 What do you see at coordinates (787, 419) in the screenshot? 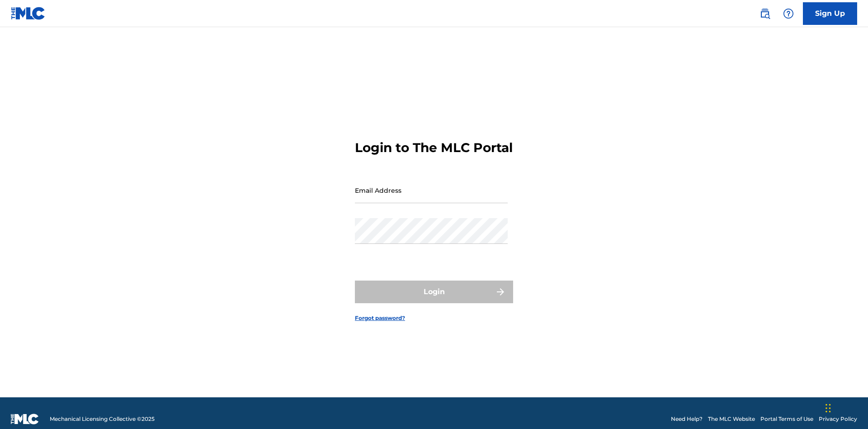
I see `a: Portal Terms of Use` at bounding box center [787, 419].